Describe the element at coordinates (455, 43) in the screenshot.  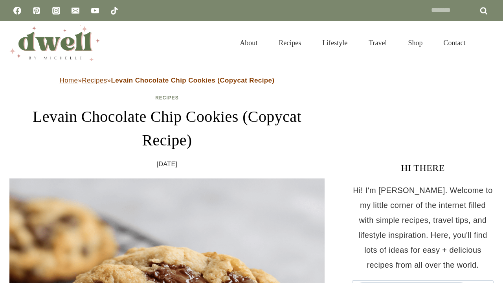
I see `a: Contact` at that location.